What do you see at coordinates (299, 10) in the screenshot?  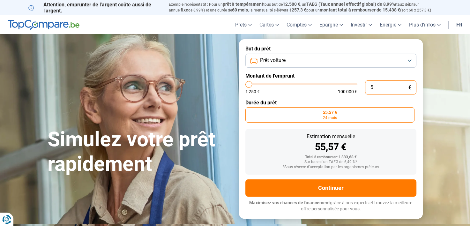 I see `span: 257,3 €` at bounding box center [299, 10].